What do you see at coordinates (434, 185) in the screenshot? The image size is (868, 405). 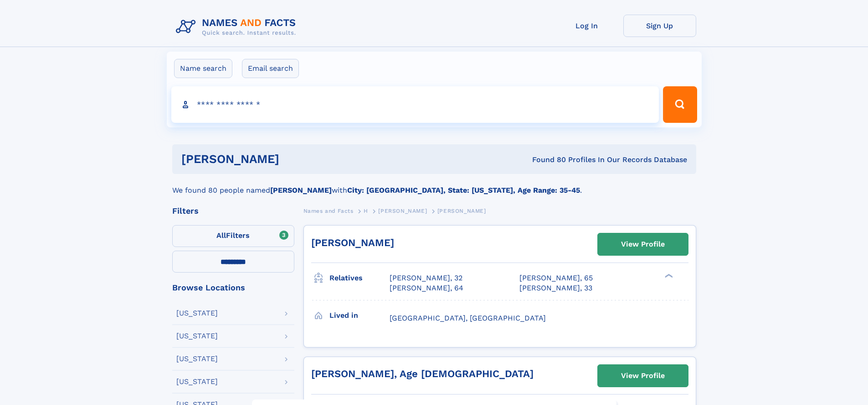 I see `div: We found 80 people named with .` at bounding box center [434, 185].